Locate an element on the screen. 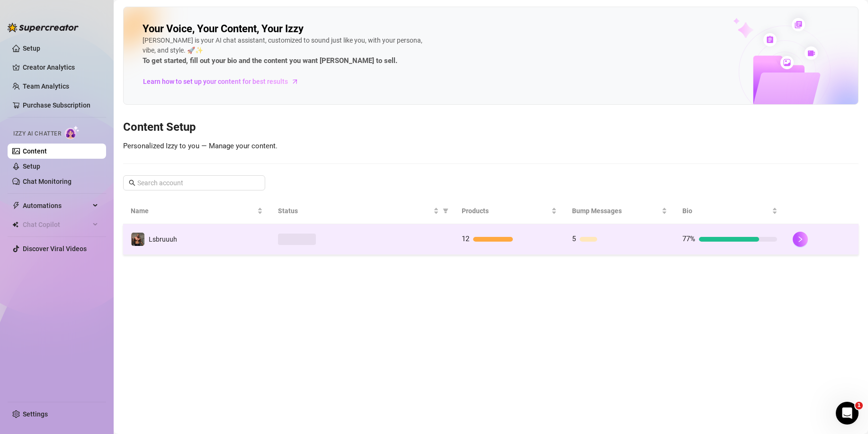  span: Chat Copilot is located at coordinates (56, 225).